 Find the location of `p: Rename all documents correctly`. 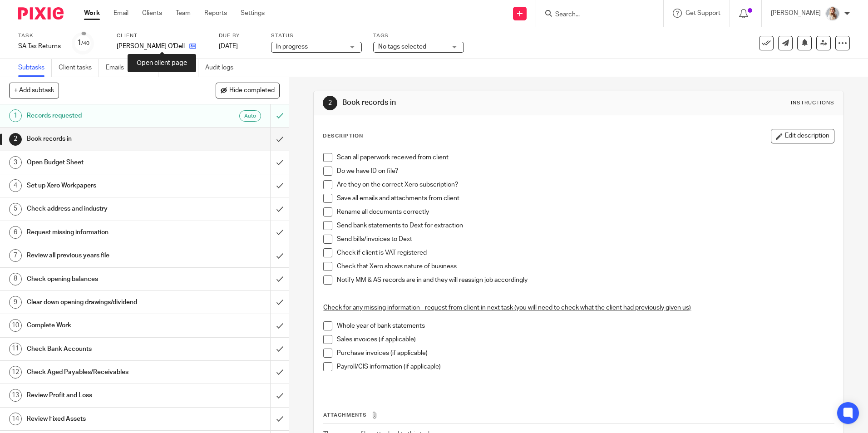

p: Rename all documents correctly is located at coordinates (585, 212).